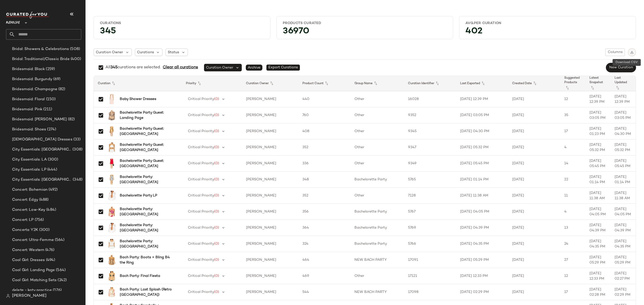 The width and height of the screenshot is (644, 305). I want to click on span: Concert: Low-Key, so click(29, 210).